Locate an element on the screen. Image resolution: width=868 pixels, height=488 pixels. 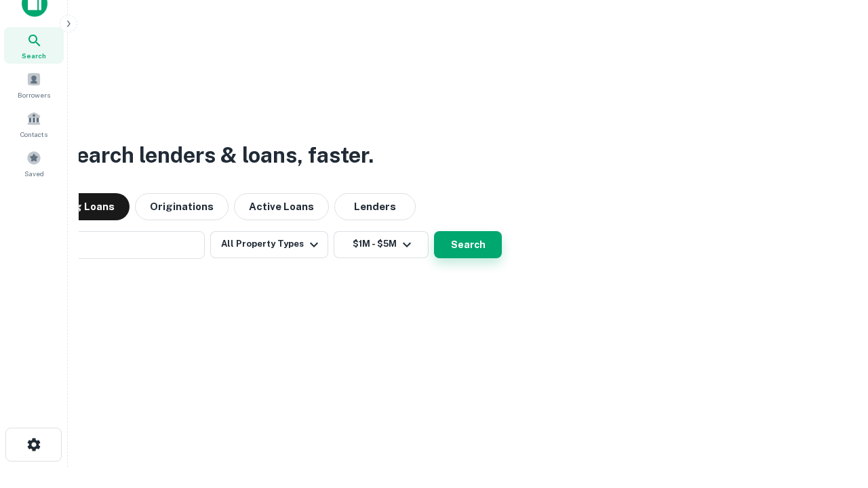
span: Search is located at coordinates (34, 56).